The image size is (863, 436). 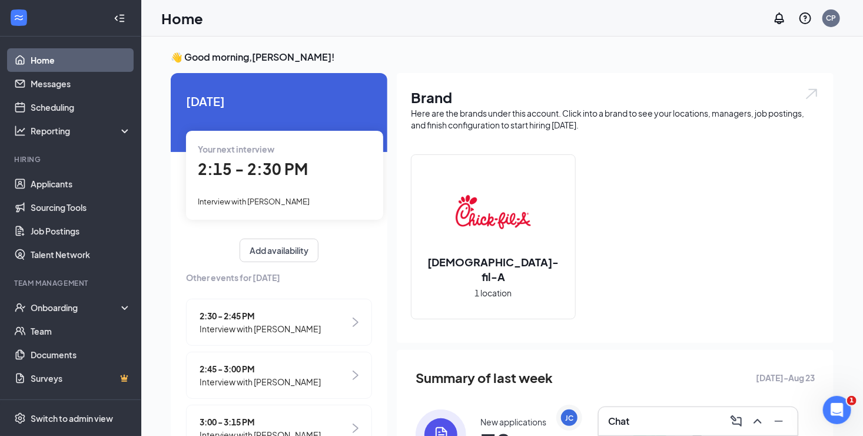 I want to click on a: Documents, so click(x=81, y=355).